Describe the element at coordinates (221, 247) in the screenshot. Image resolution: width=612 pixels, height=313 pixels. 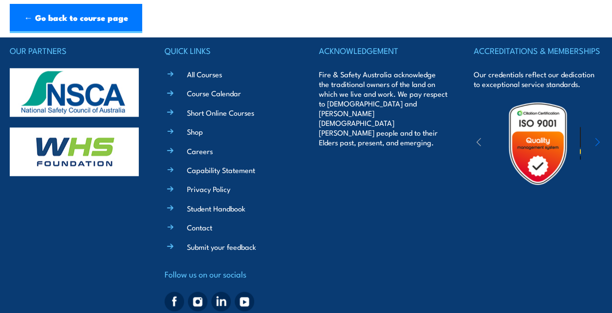
I see `a: Submit your feedback` at that location.